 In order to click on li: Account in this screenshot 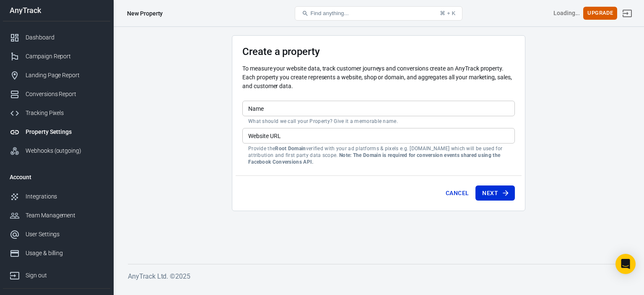, I will do `click(57, 177)`.